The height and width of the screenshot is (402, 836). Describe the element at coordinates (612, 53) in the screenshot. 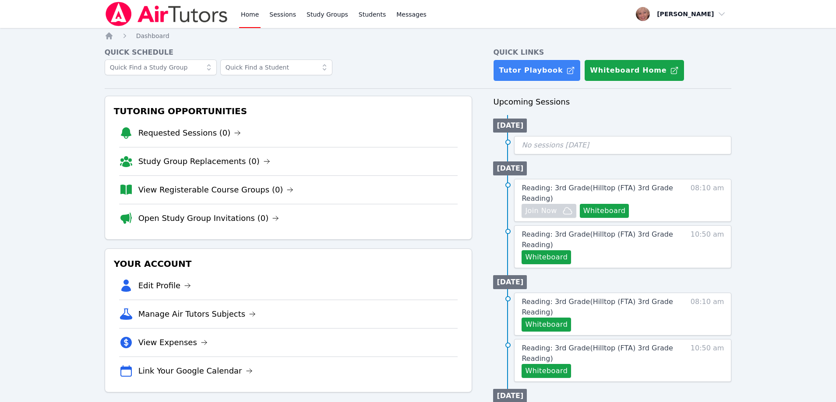

I see `h4: Quick Links` at that location.